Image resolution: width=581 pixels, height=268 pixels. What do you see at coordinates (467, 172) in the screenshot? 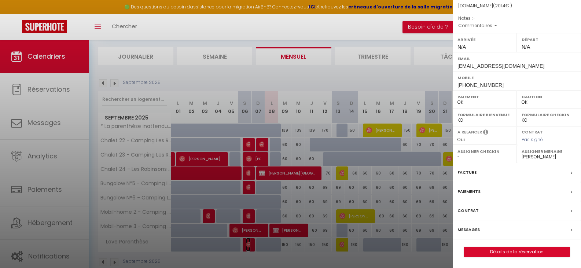
I see `label: Facture` at bounding box center [467, 172].